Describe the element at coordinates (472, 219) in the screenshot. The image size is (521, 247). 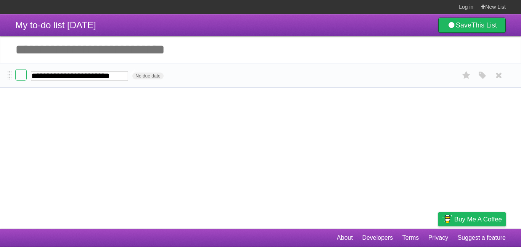
I see `a: Buy me a coffee` at that location.